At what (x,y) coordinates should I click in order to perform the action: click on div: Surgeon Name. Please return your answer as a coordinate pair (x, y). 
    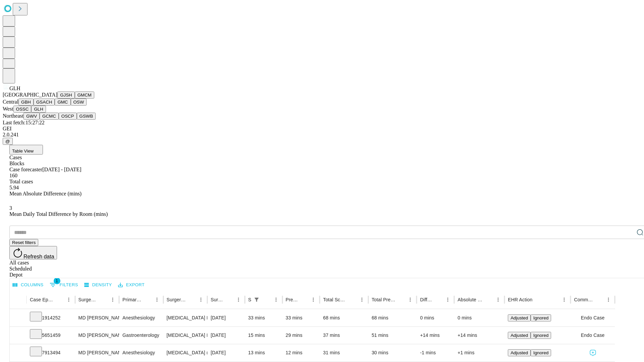
    Looking at the image, I should click on (88, 300).